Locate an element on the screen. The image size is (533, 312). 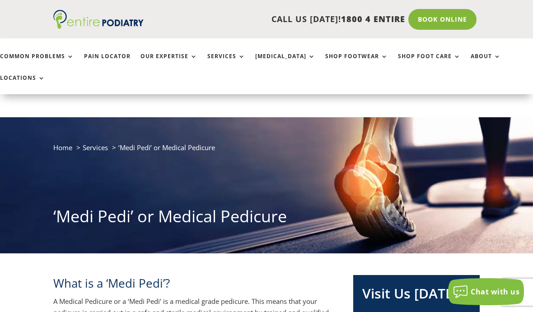
a: About is located at coordinates (485, 63).